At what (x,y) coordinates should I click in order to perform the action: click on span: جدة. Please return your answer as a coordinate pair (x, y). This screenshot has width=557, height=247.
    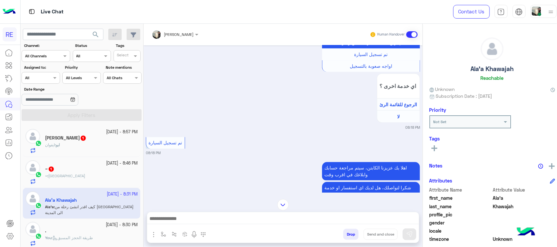
    Looking at the image, I should click on (67, 176).